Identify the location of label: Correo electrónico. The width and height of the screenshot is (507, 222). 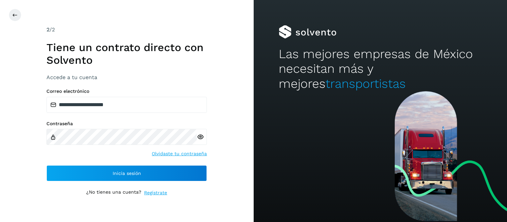
(127, 91).